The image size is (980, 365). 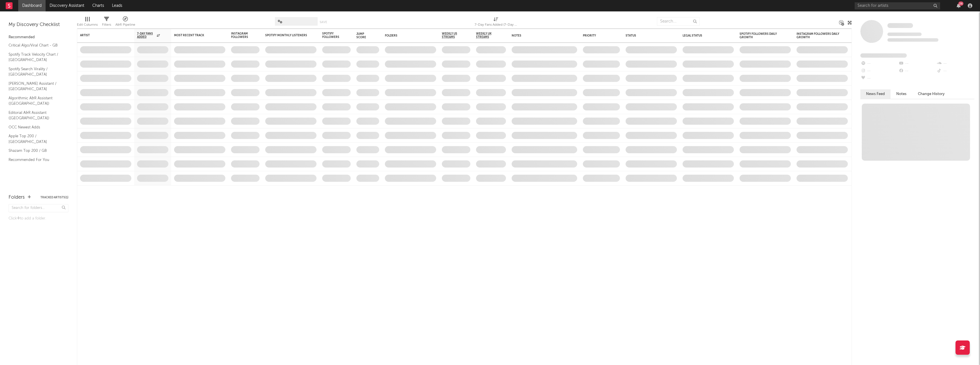 I want to click on button: Save, so click(x=324, y=22).